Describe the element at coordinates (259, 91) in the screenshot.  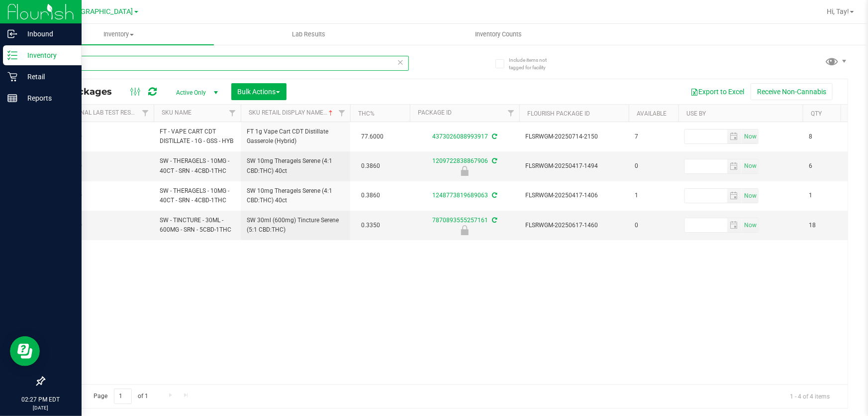
I see `button: Bulk Actions` at that location.